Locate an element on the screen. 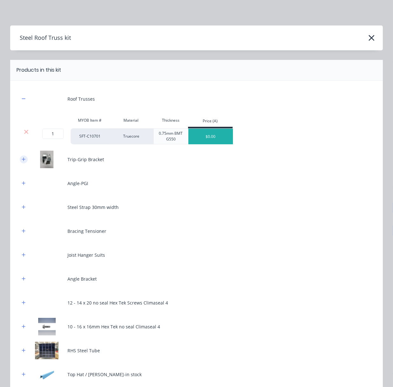 Image resolution: width=393 pixels, height=387 pixels. img: Trip-Grip Bracket is located at coordinates (47, 159).